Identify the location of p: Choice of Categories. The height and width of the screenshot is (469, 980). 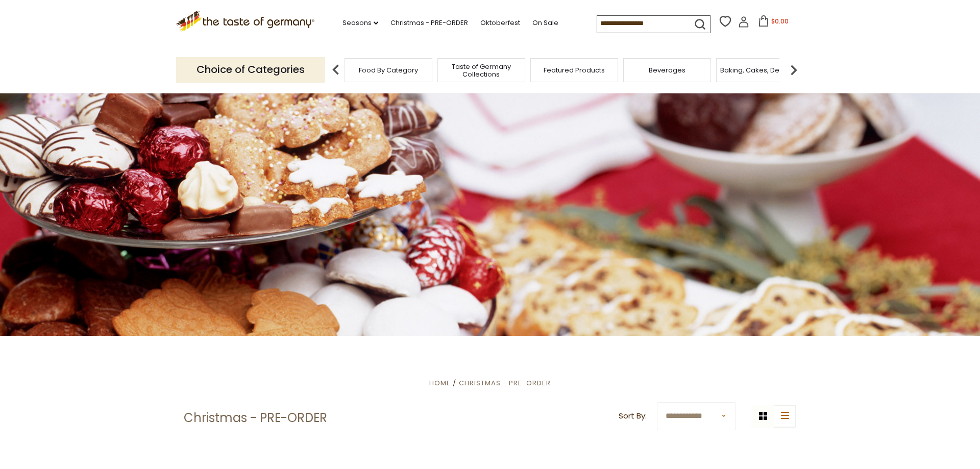
(251, 69).